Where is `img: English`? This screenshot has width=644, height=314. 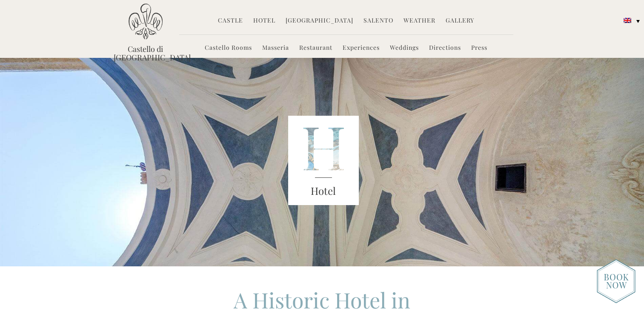
img: English is located at coordinates (627, 21).